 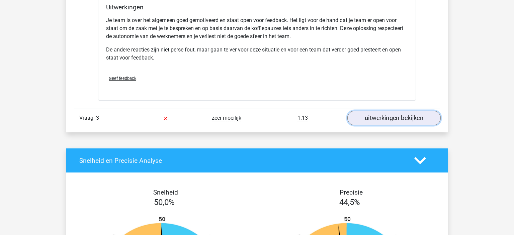 I want to click on h4: Snelheid en Precisie Analyse, so click(x=241, y=160).